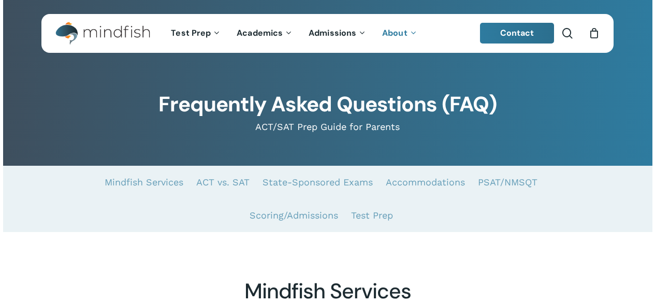 The width and height of the screenshot is (655, 303). I want to click on a: State-Sponsored Exams, so click(317, 182).